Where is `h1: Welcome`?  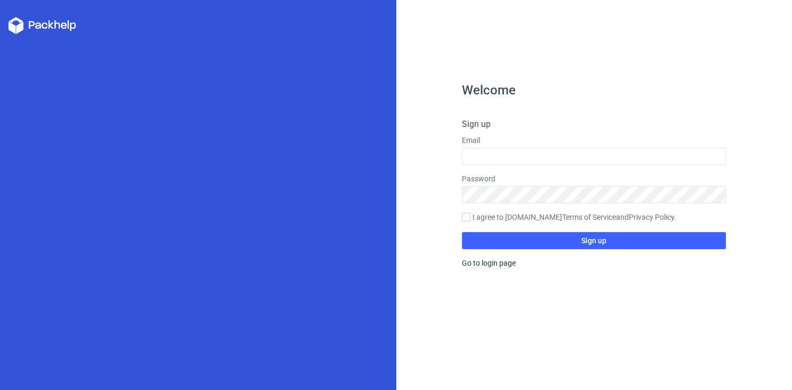 h1: Welcome is located at coordinates (594, 90).